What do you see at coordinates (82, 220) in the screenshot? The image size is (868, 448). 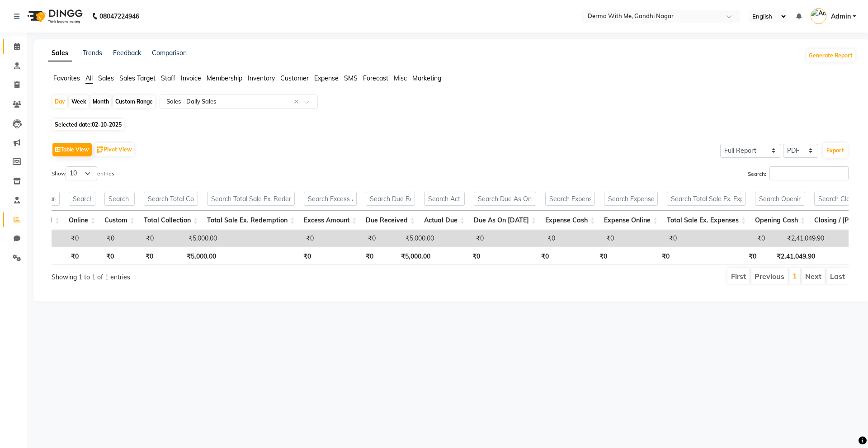 I see `th: Online: activate to sort column ascending` at bounding box center [82, 220].